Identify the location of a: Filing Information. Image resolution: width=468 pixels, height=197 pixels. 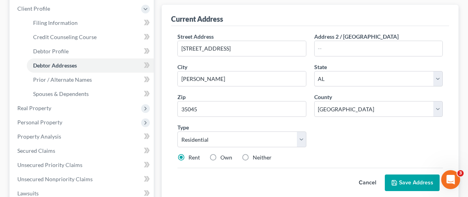
(90, 23).